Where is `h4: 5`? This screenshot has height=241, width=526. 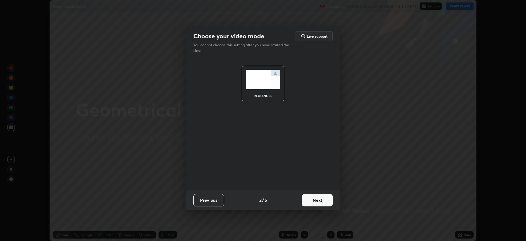 h4: 5 is located at coordinates (266, 200).